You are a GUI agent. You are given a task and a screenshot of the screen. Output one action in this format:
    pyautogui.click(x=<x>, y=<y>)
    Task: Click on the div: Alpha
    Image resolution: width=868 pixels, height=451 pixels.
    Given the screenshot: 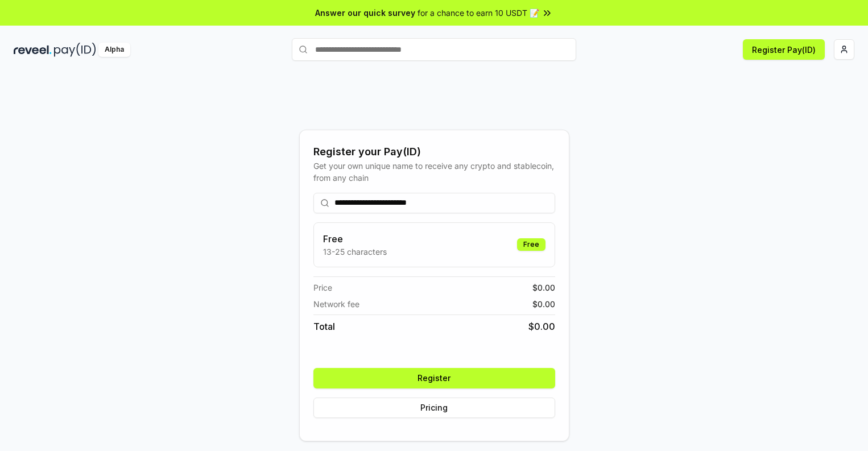 What is the action you would take?
    pyautogui.click(x=114, y=49)
    